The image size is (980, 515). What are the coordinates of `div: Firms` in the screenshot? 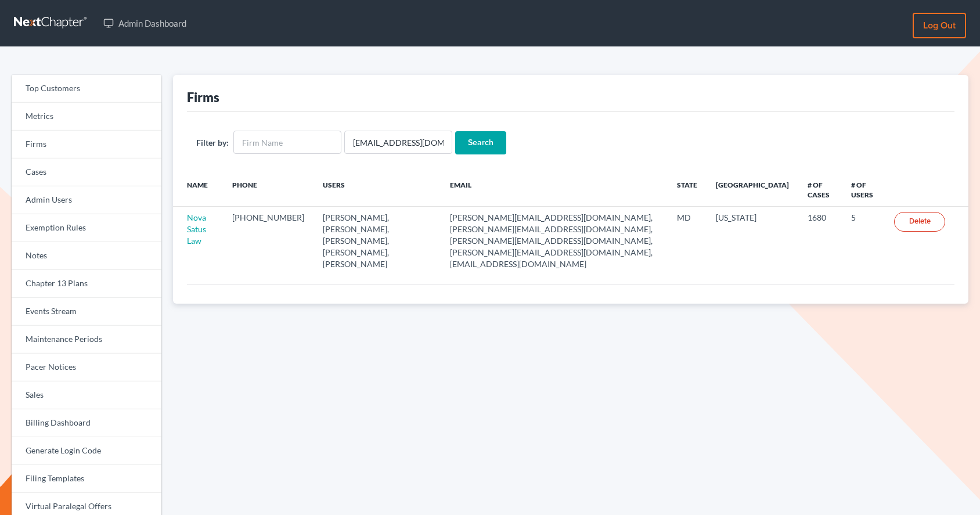 It's located at (203, 97).